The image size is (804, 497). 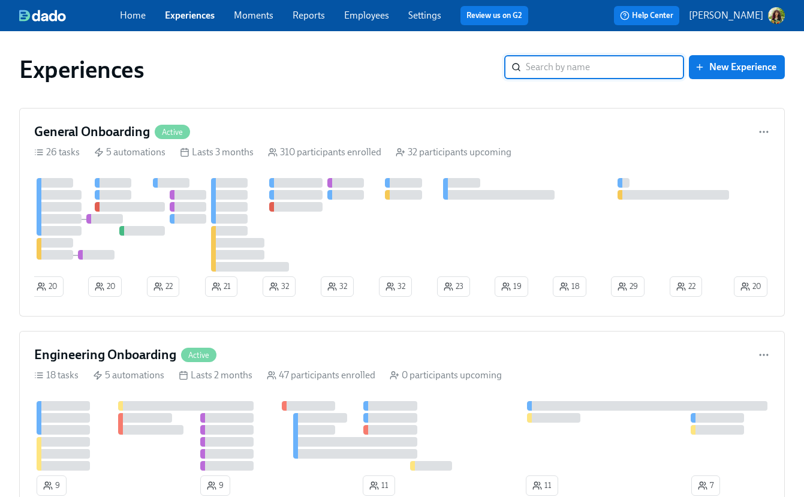 I want to click on span: 23, so click(x=453, y=287).